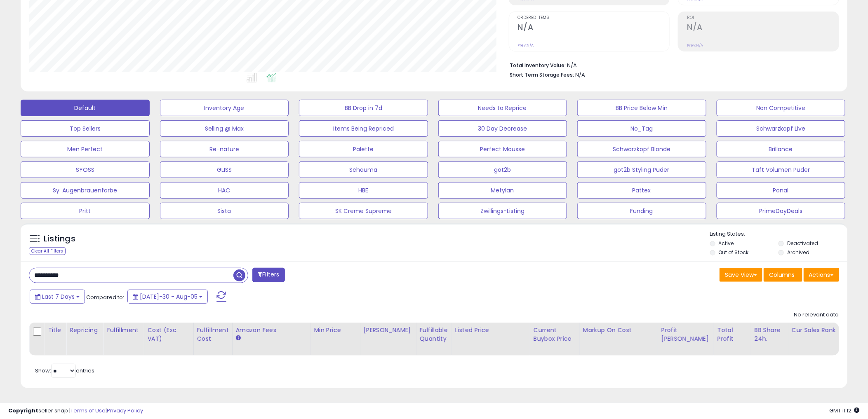  What do you see at coordinates (783, 275) in the screenshot?
I see `button: Columns` at bounding box center [783, 275].